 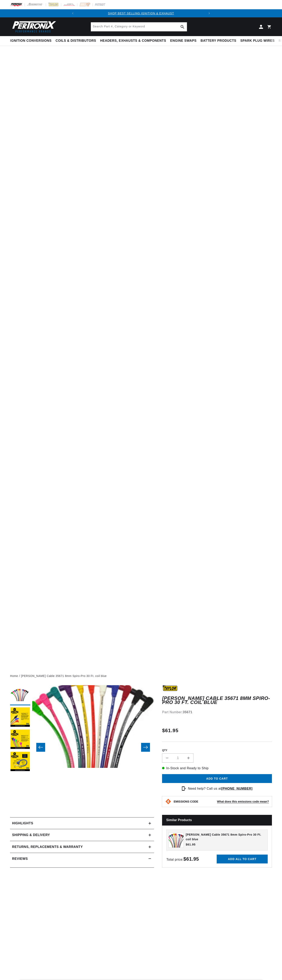 I want to click on h2: Highlights, so click(x=23, y=823).